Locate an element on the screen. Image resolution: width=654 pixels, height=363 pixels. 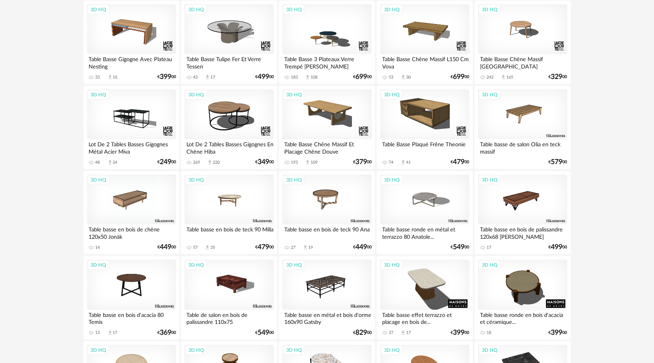
a: 3D HQ Table basse en métal et bois d'orme 160x90 Gatsby €82900 is located at coordinates (327, 298).